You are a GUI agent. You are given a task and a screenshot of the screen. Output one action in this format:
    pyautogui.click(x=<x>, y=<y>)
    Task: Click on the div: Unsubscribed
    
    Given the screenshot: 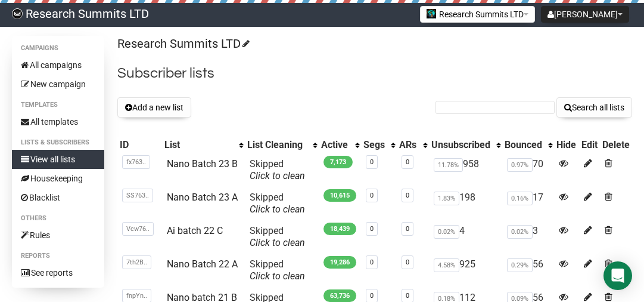 What is the action you would take?
    pyautogui.click(x=460, y=145)
    